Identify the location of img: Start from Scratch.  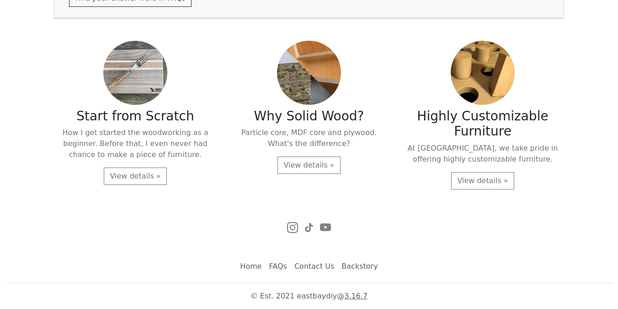
(135, 73).